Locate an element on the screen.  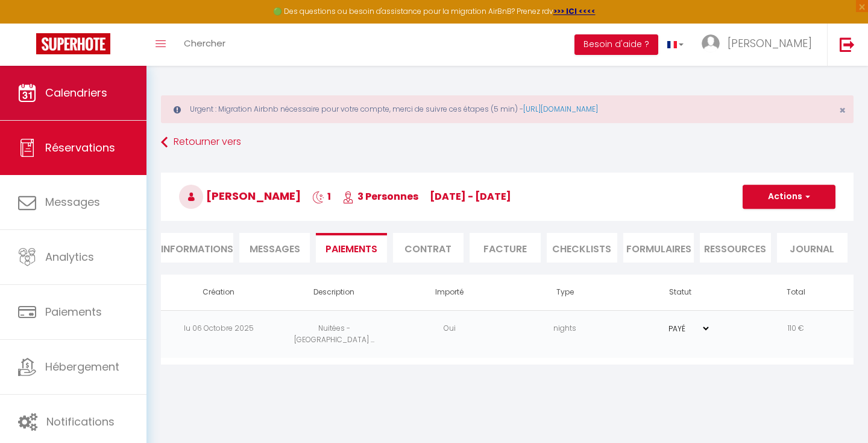
button: Besoin d'aide ? is located at coordinates (616, 45).